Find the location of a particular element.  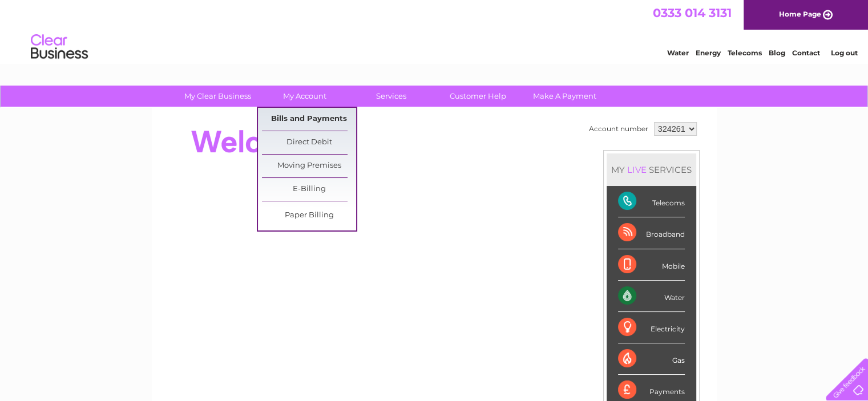

a: Blog is located at coordinates (777, 53).